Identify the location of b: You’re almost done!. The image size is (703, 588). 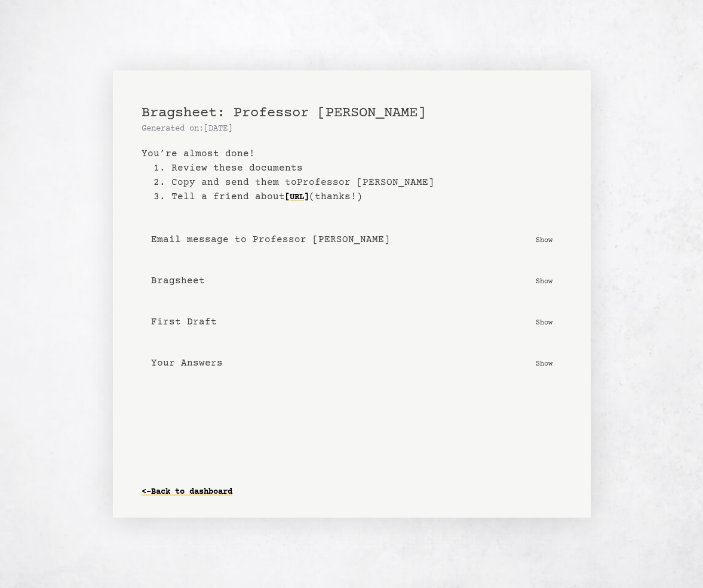
(352, 154).